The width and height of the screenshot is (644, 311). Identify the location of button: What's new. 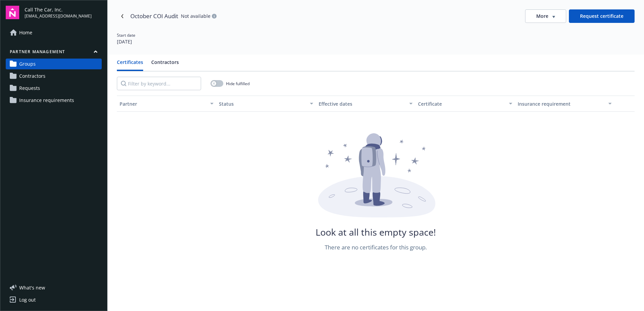
(31, 288).